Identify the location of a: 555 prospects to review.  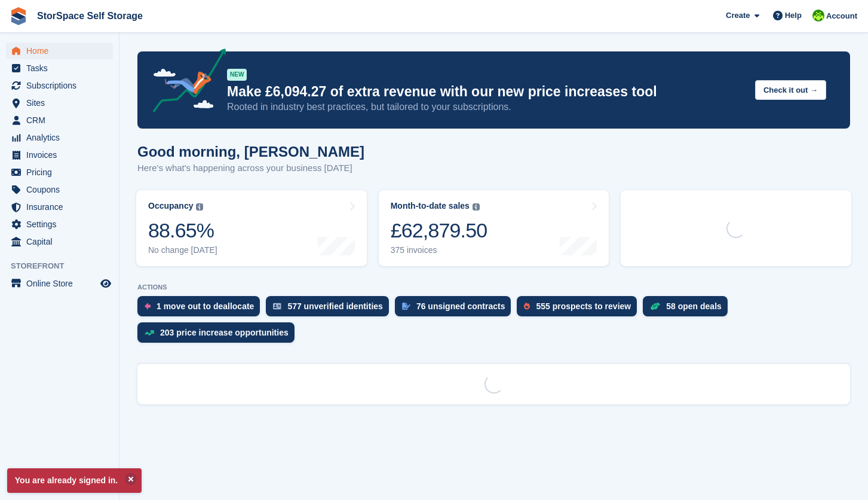
(579, 309).